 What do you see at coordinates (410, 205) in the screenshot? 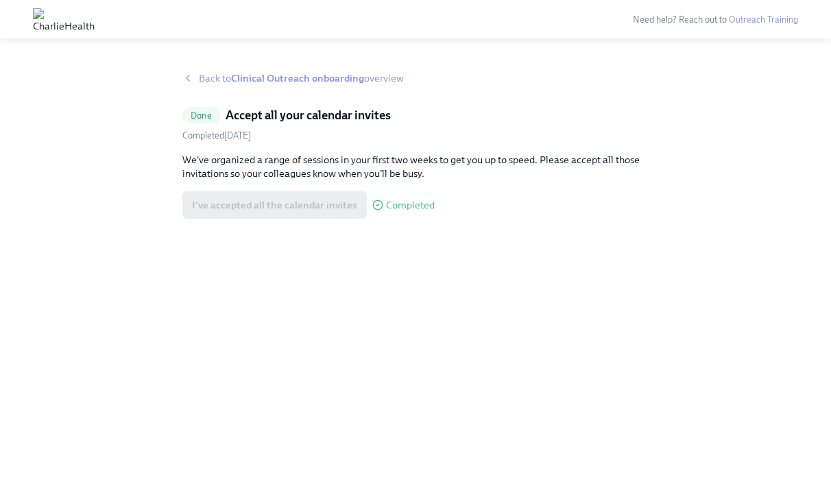
I see `span: Completed` at bounding box center [410, 205].